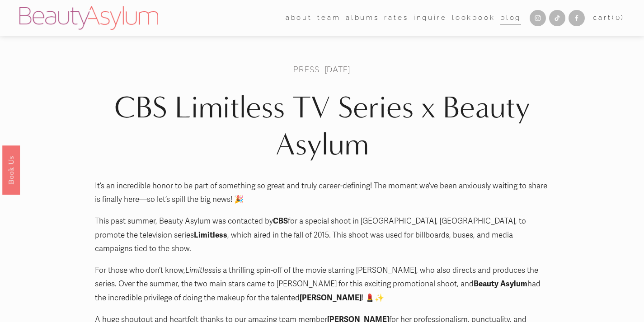 Image resolution: width=644 pixels, height=322 pixels. Describe the element at coordinates (500, 284) in the screenshot. I see `strong: Beauty Asylum` at that location.